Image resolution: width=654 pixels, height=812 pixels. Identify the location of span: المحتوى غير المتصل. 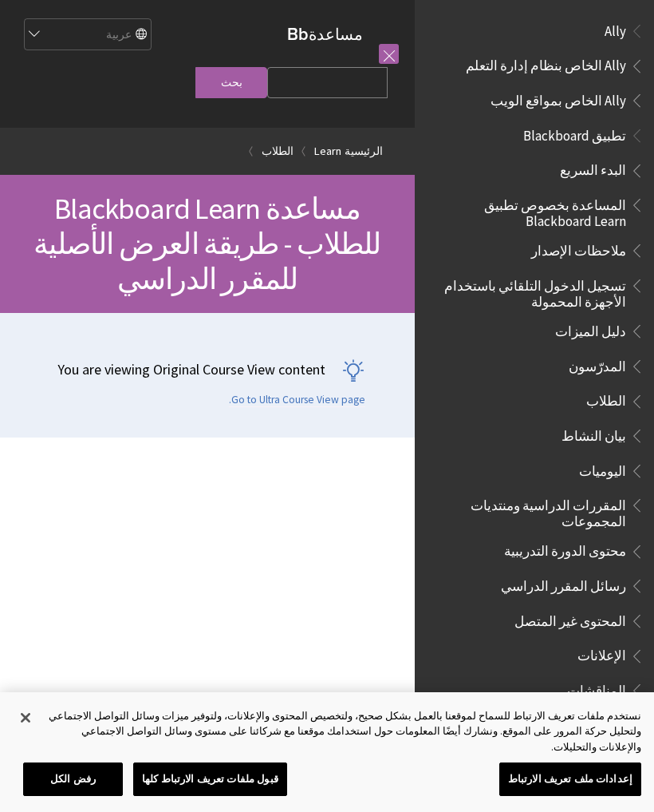
(571, 618).